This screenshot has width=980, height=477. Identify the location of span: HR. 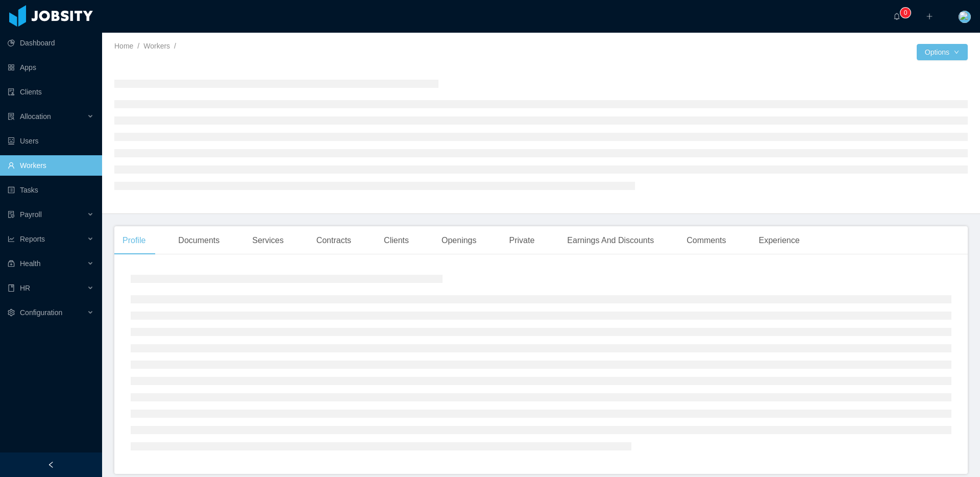
(25, 288).